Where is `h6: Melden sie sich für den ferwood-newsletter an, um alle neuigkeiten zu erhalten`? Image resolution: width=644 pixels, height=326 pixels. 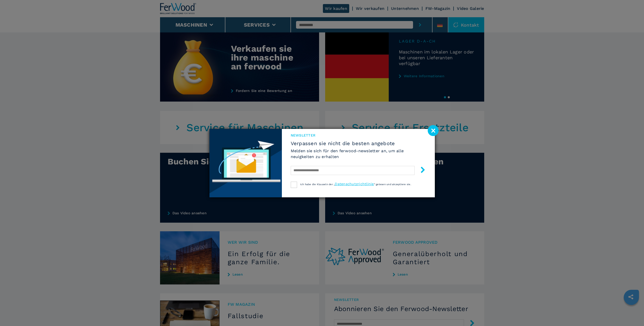 h6: Melden sie sich für den ferwood-newsletter an, um alle neuigkeiten zu erhalten is located at coordinates (358, 154).